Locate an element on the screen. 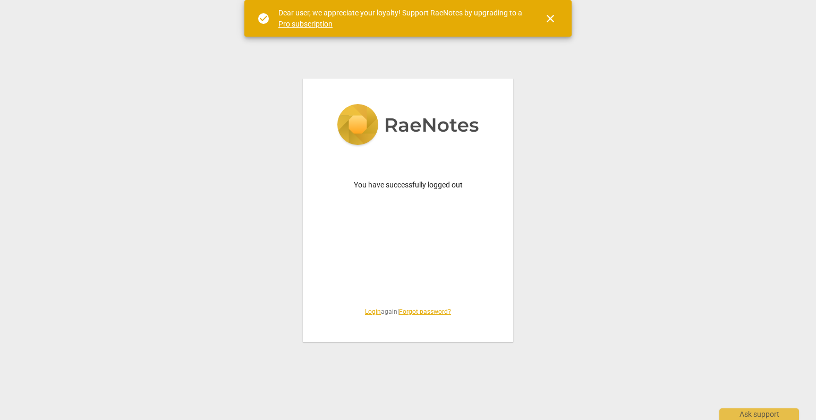  span: check_circle is located at coordinates (264, 19).